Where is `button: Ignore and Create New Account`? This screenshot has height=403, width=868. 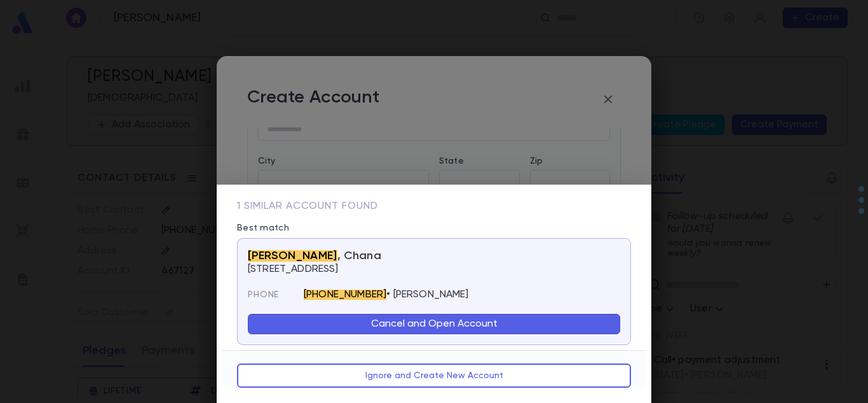
button: Ignore and Create New Account is located at coordinates (434, 376).